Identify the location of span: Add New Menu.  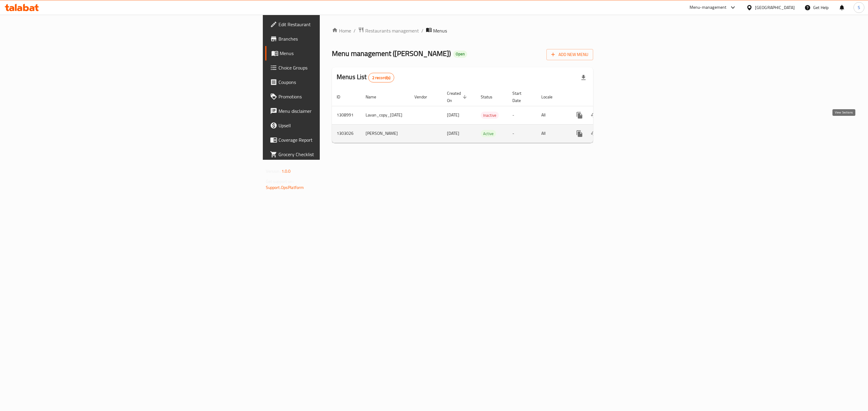
(569, 55).